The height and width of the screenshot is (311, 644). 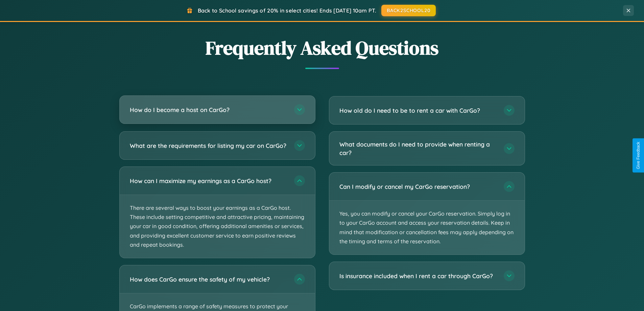 I want to click on h3: How old do I need to be to rent a car with CarGo?, so click(x=418, y=110).